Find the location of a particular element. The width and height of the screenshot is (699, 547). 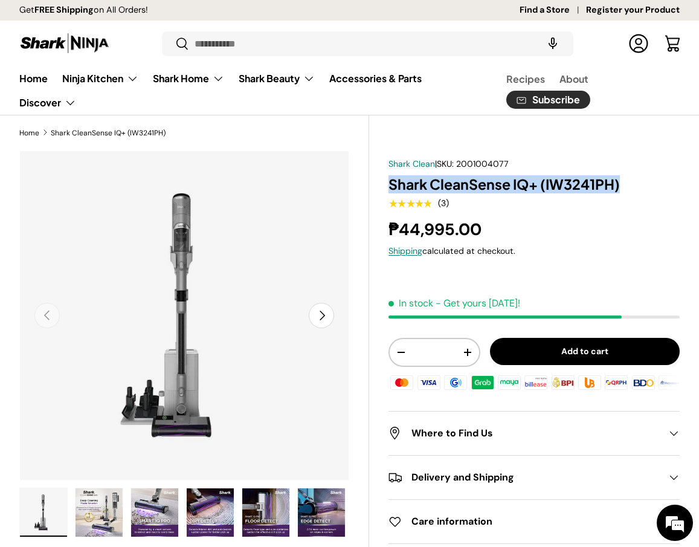

img: ubp is located at coordinates (590, 382).